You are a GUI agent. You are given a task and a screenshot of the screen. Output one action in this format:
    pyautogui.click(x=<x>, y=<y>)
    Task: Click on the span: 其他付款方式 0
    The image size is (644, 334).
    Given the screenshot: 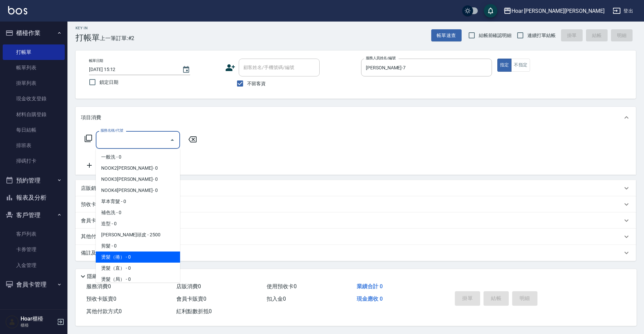 What is the action you would take?
    pyautogui.click(x=104, y=311)
    